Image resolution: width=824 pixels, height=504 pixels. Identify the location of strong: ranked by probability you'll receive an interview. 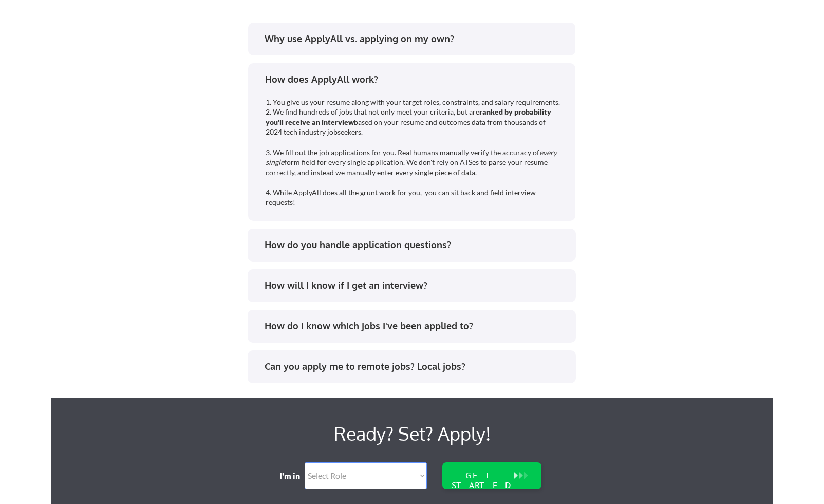
(409, 117).